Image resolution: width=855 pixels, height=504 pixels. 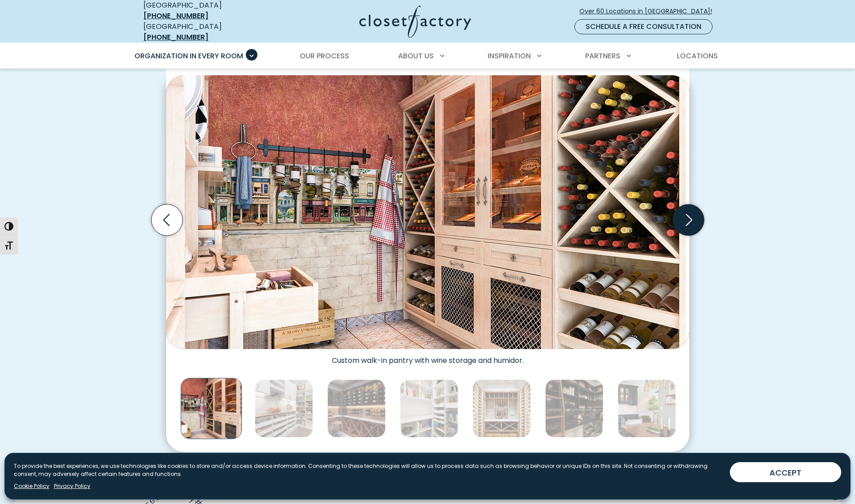 What do you see at coordinates (509, 56) in the screenshot?
I see `span: Inspiration` at bounding box center [509, 56].